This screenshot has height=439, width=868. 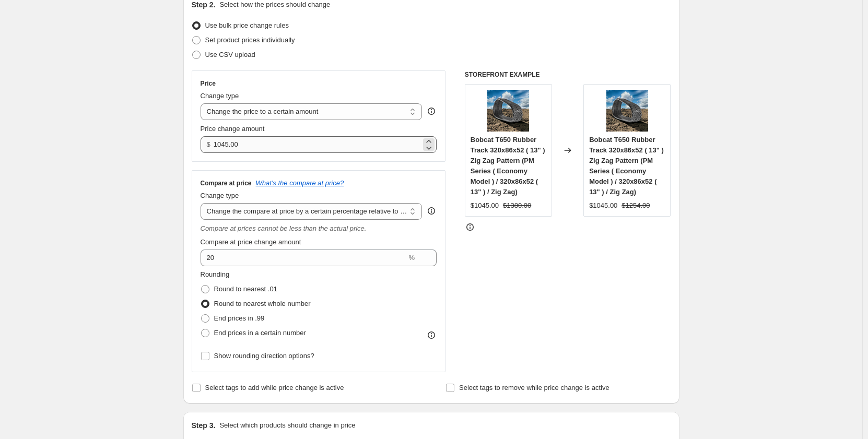 I want to click on p: Select which products should change in price, so click(x=287, y=425).